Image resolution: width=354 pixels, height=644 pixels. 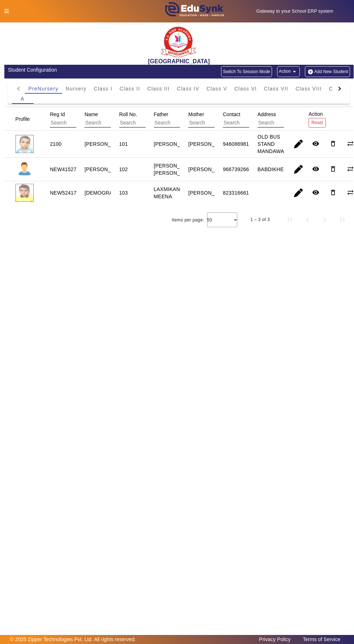 What do you see at coordinates (179, 41) in the screenshot?
I see `img: b9104f0a-387a-4379-b368-ffa933cda262` at bounding box center [179, 41].